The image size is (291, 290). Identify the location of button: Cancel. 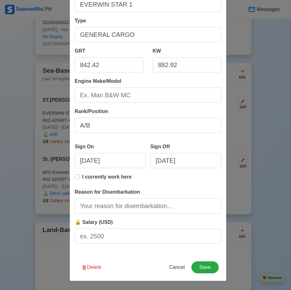
(177, 267).